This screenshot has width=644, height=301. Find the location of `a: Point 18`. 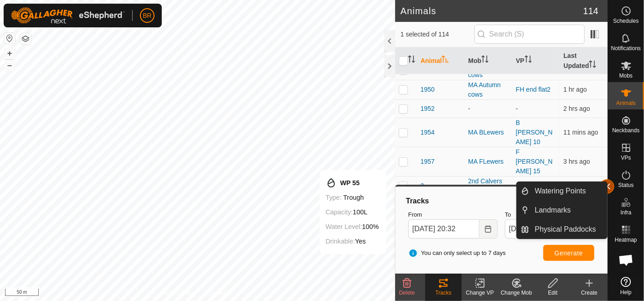

a: Point 18 is located at coordinates (527, 186).